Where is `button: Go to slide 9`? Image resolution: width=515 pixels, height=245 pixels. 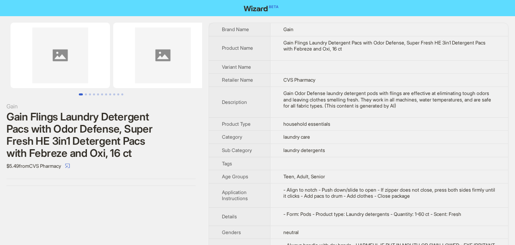
button: Go to slide 9 is located at coordinates (114, 94).